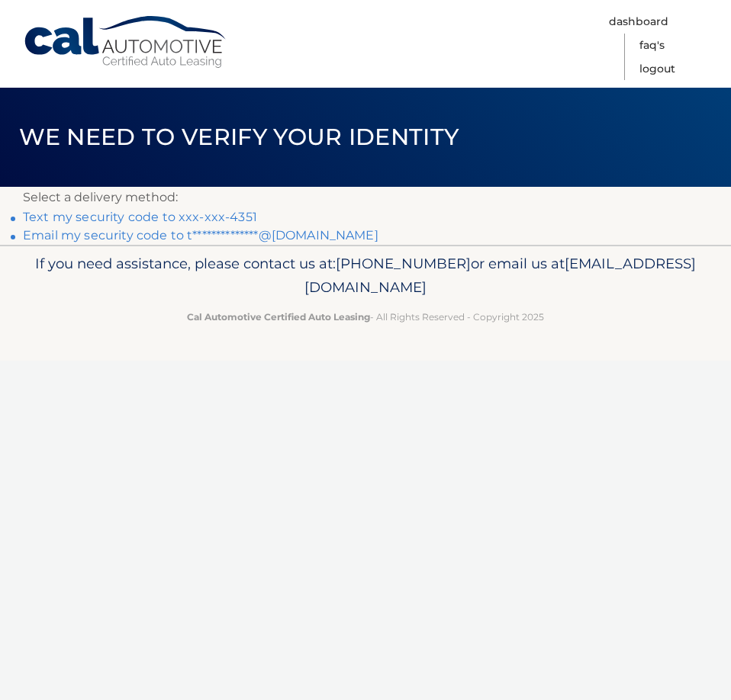  I want to click on p: - All Rights Reserved - Copyright 2025, so click(366, 317).